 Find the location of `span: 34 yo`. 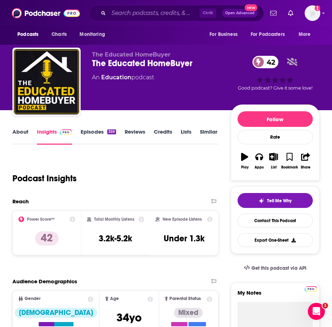

span: 34 yo is located at coordinates (129, 317).